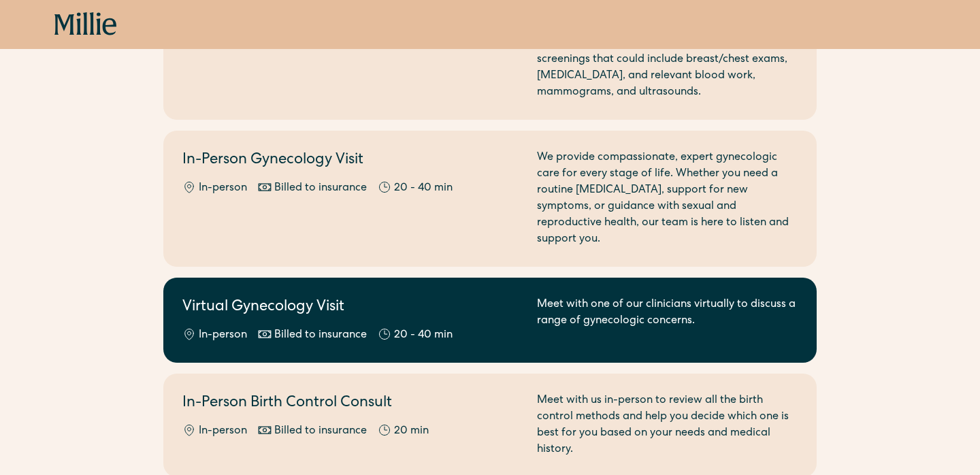 The height and width of the screenshot is (475, 980). Describe the element at coordinates (490, 199) in the screenshot. I see `a: In-Person Gynecology VisitIn-personBilled to insurance20 - 40 minWe provide compassionate, expert...` at that location.